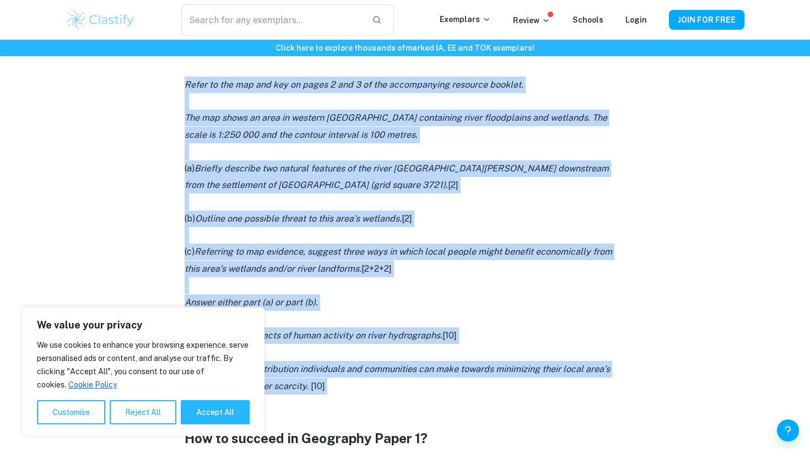 This screenshot has height=458, width=810. Describe the element at coordinates (100, 20) in the screenshot. I see `img: Clastify logo` at that location.